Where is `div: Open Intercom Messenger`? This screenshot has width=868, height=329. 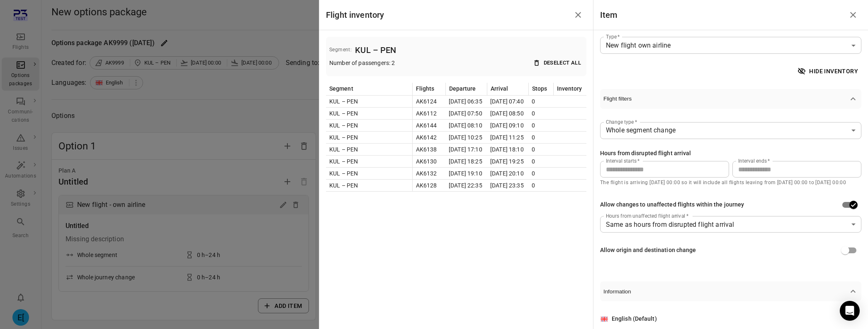 div: Open Intercom Messenger is located at coordinates (850, 311).